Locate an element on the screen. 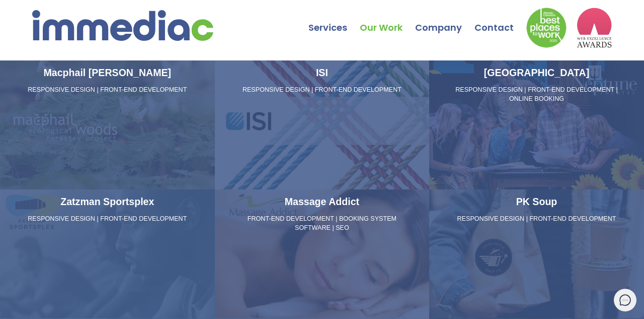 This screenshot has height=319, width=644. img: logo2_wea_nobg.webp is located at coordinates (595, 28).